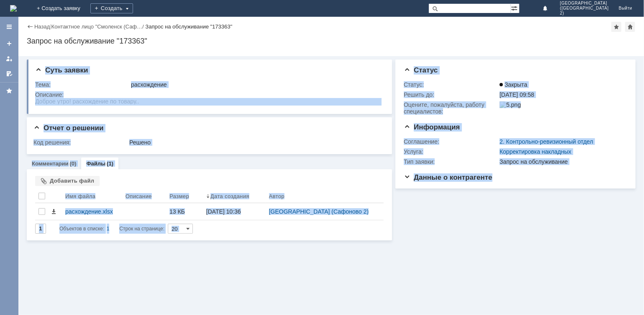 The height and width of the screenshot is (315, 644). I want to click on span: Информация, so click(432, 127).